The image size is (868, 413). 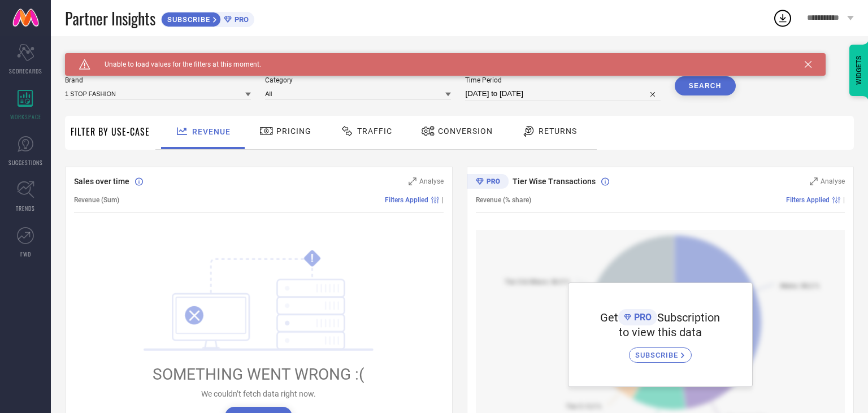 I want to click on span: FWD, so click(x=25, y=254).